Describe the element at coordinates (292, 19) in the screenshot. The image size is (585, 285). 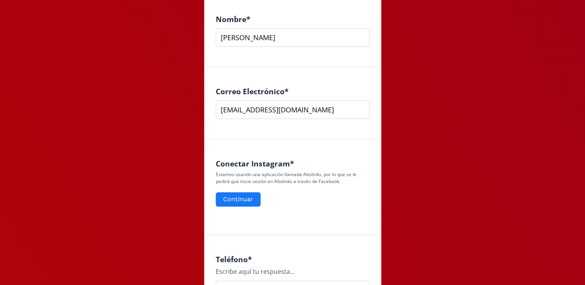
I see `h4: Nombre *` at that location.